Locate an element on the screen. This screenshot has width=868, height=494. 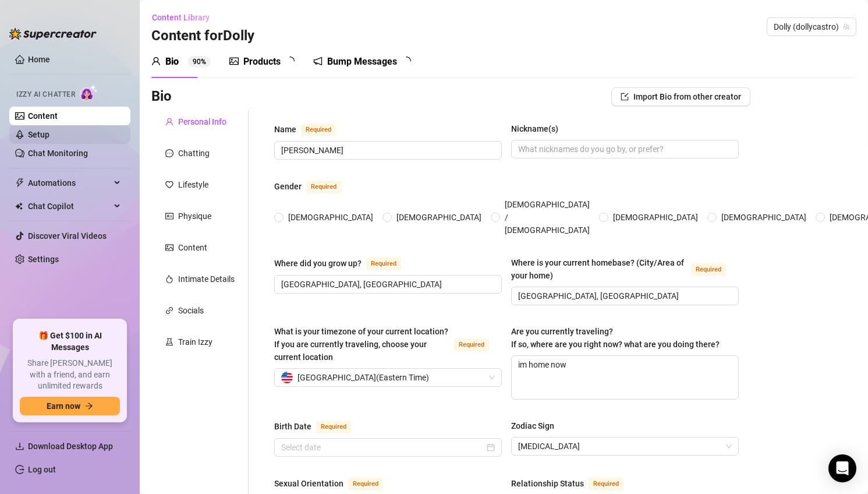
span: thunderbolt is located at coordinates (19, 183).